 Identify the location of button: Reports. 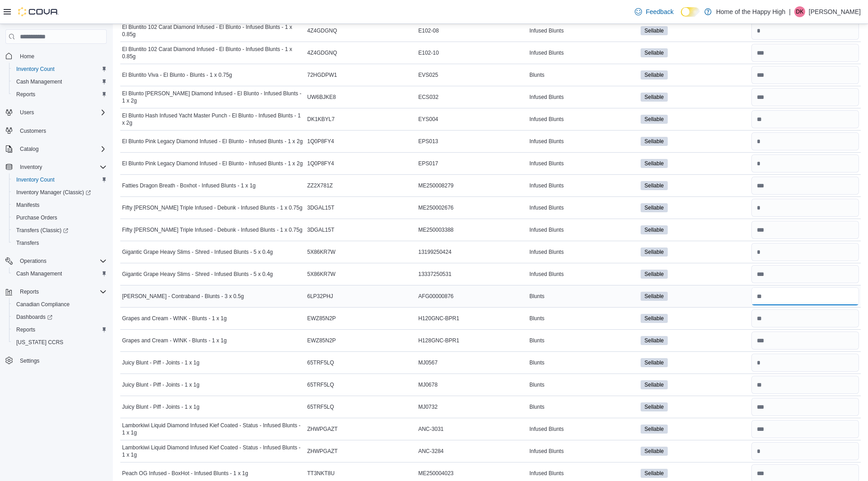
(56, 292).